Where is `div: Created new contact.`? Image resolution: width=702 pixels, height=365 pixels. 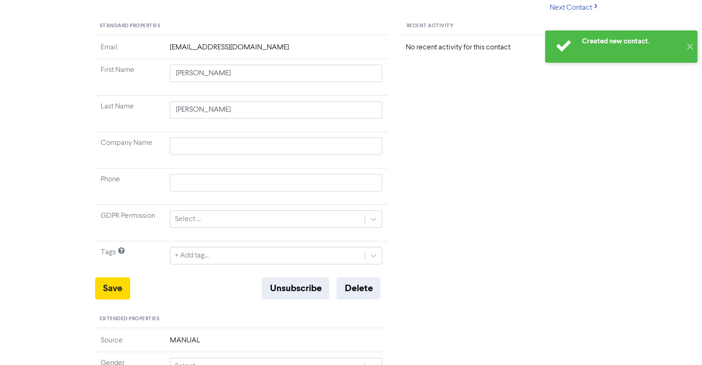 div: Created new contact. is located at coordinates (631, 41).